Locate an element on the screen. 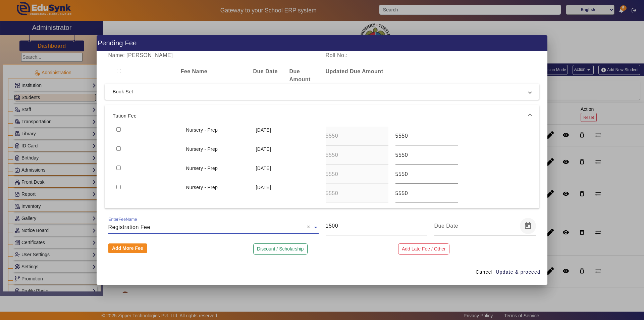  span: Update & proceed is located at coordinates (518, 272).